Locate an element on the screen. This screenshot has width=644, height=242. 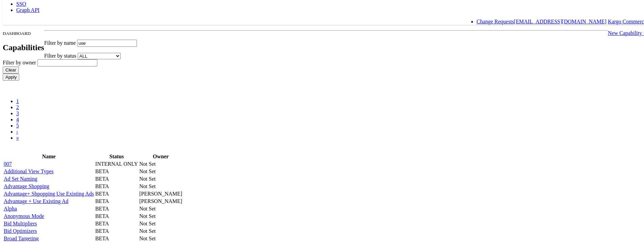
a: Advantage Shopping is located at coordinates (26, 185).